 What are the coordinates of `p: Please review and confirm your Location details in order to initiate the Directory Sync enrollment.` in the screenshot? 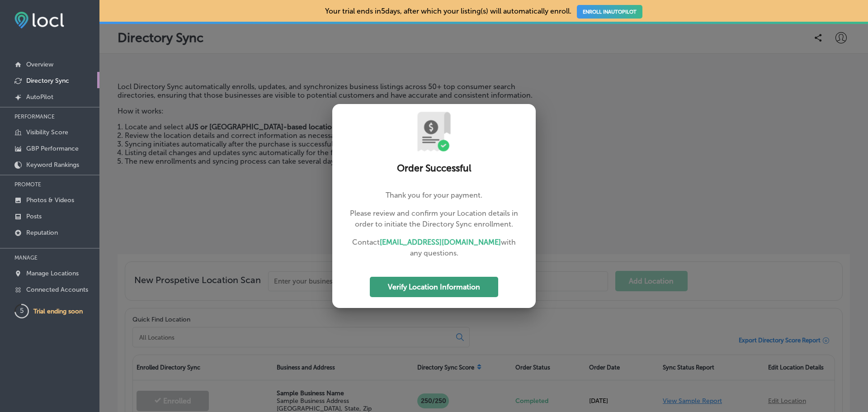 It's located at (434, 219).